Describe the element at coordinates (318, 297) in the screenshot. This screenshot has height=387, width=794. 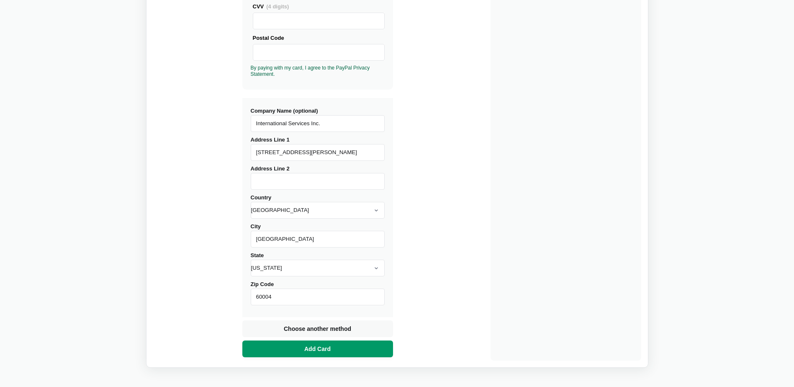
I see `input: Zip Code` at that location.